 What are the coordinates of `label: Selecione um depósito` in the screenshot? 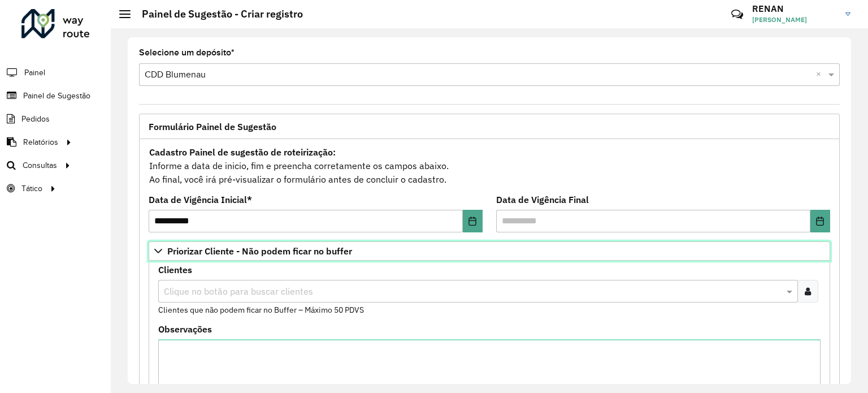 It's located at (186, 52).